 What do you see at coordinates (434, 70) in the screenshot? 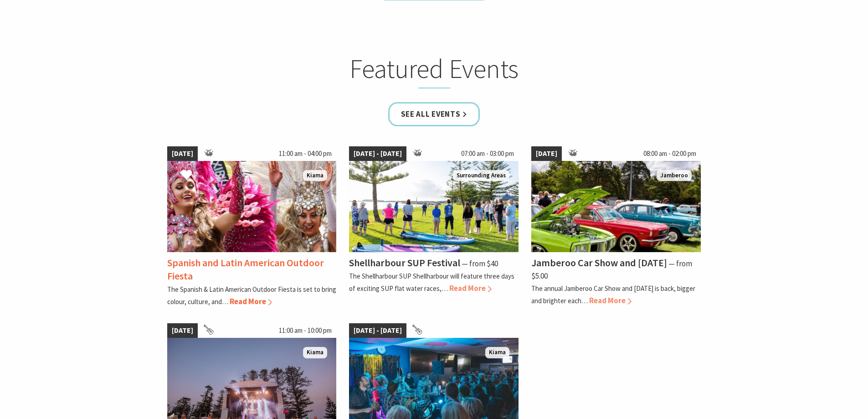
I see `h2: Featured Events` at bounding box center [434, 70].